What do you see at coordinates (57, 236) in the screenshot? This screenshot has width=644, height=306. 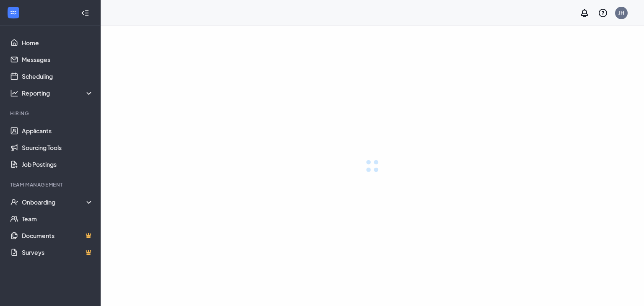 I see `a: DocumentsCrown` at bounding box center [57, 236].